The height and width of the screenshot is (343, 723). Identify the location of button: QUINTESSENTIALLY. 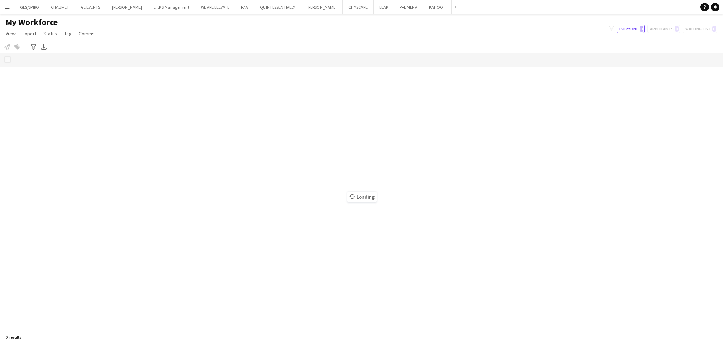
(277, 7).